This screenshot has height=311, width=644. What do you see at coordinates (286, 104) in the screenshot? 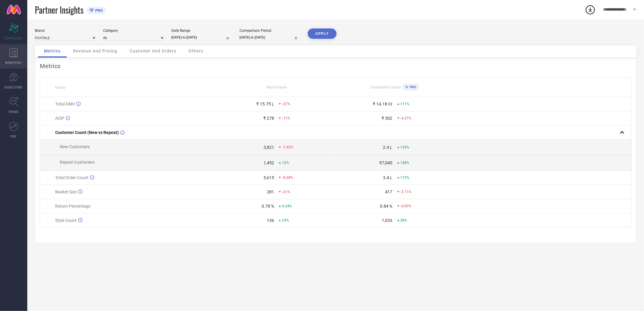
I see `span: -27%` at bounding box center [286, 104].